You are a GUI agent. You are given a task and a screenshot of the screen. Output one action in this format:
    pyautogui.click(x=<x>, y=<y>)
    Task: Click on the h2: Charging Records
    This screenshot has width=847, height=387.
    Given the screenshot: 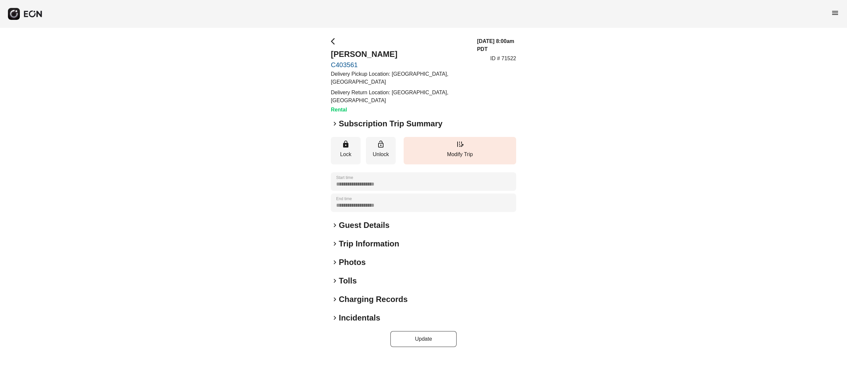 What is the action you would take?
    pyautogui.click(x=373, y=299)
    